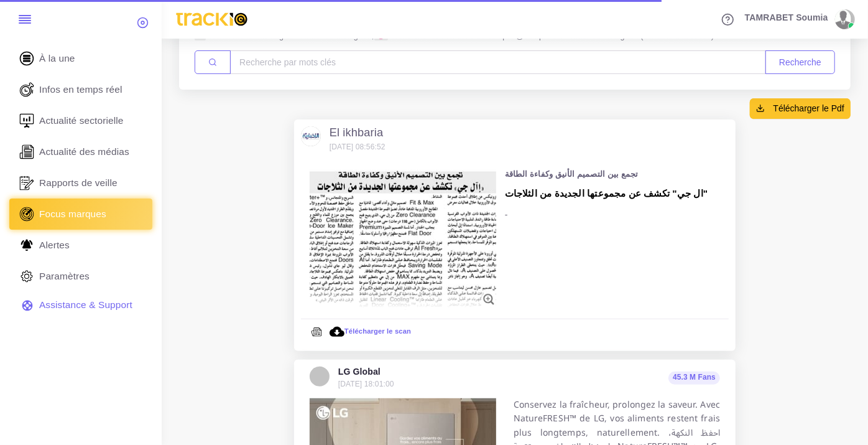 The height and width of the screenshot is (445, 868). Describe the element at coordinates (27, 90) in the screenshot. I see `img: revue-live.svg` at that location.